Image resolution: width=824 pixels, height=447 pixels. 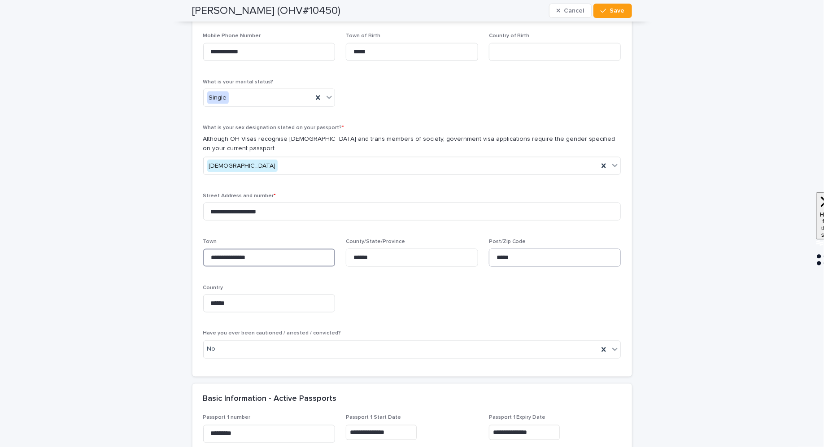 I want to click on button: Save, so click(x=612, y=11).